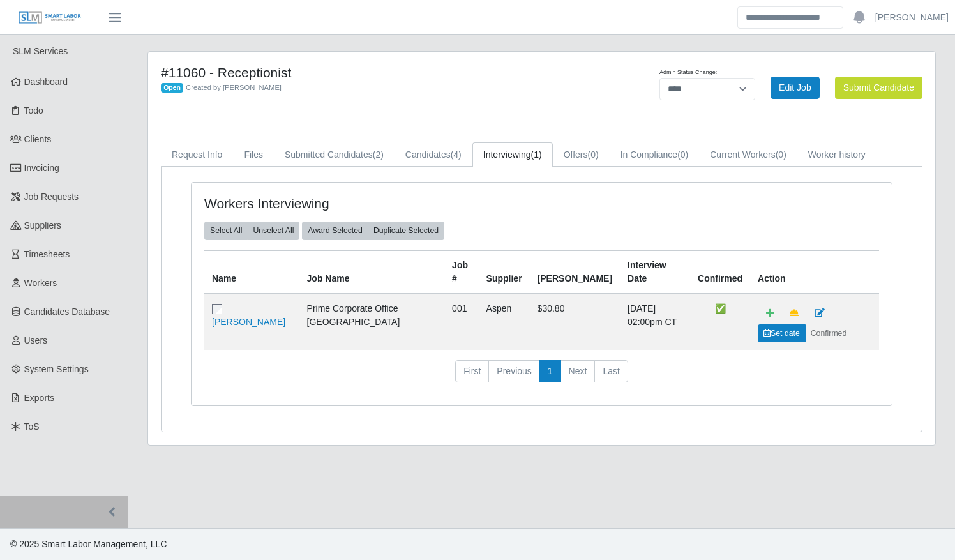  What do you see at coordinates (770, 313) in the screenshot?
I see `a: Add Default Cost Code` at bounding box center [770, 313].